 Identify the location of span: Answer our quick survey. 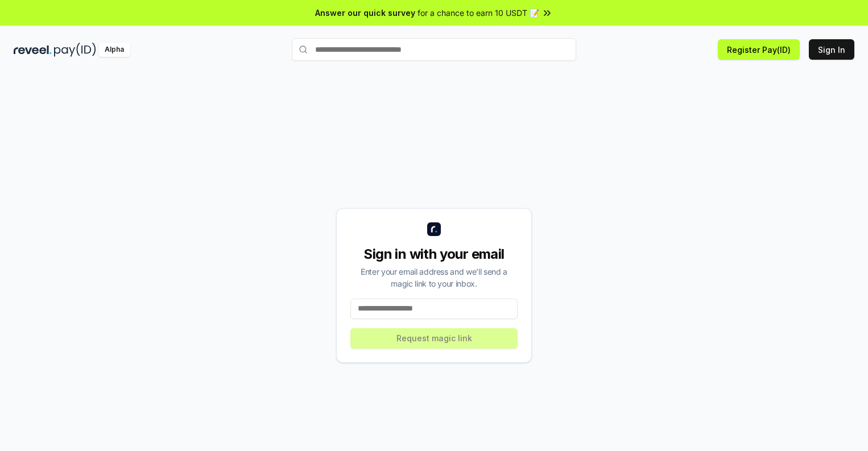
(365, 13).